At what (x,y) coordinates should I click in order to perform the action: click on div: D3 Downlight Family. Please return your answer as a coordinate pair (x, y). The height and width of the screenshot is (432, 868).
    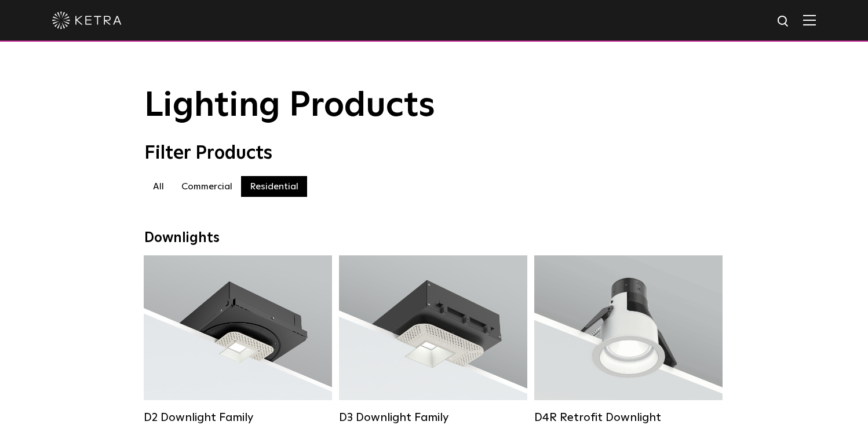
    Looking at the image, I should click on (433, 418).